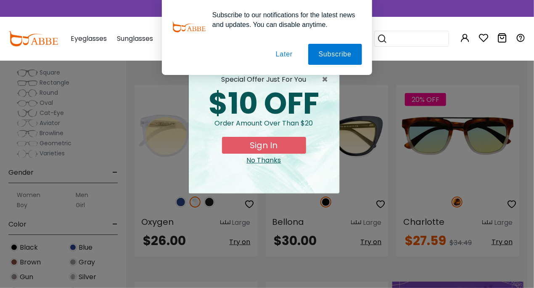  I want to click on button: Later, so click(284, 54).